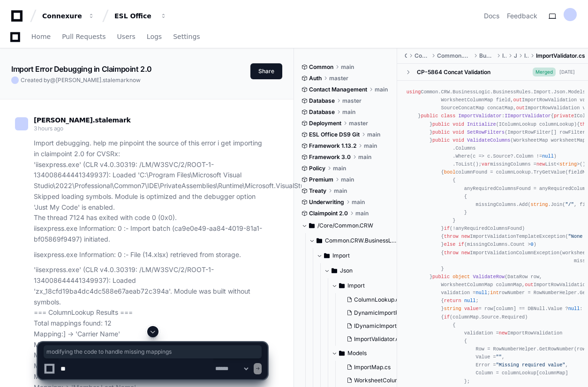 The height and width of the screenshot is (387, 588). I want to click on span: /Core/Common.CRW, so click(345, 225).